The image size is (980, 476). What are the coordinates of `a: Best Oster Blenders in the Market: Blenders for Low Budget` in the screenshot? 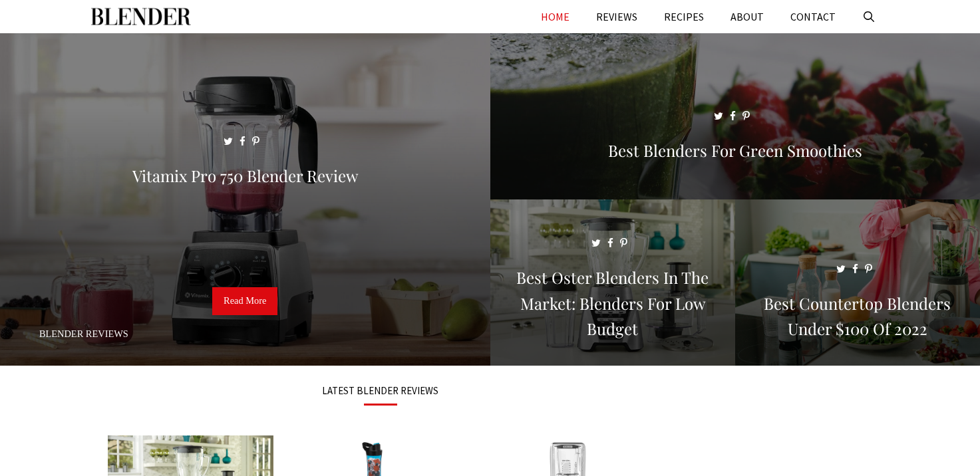 It's located at (613, 357).